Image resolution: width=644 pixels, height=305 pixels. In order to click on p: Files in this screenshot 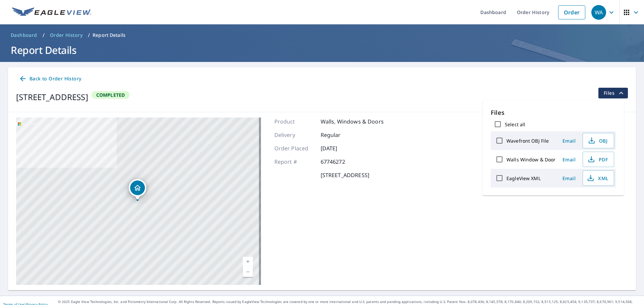, I will do `click(553, 112)`.